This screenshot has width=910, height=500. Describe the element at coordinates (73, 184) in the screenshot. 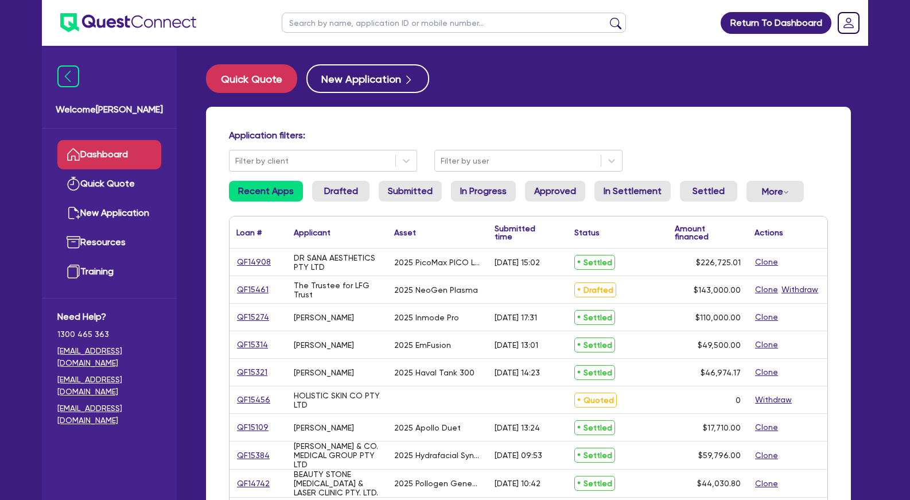

I see `img: quick-quote` at that location.